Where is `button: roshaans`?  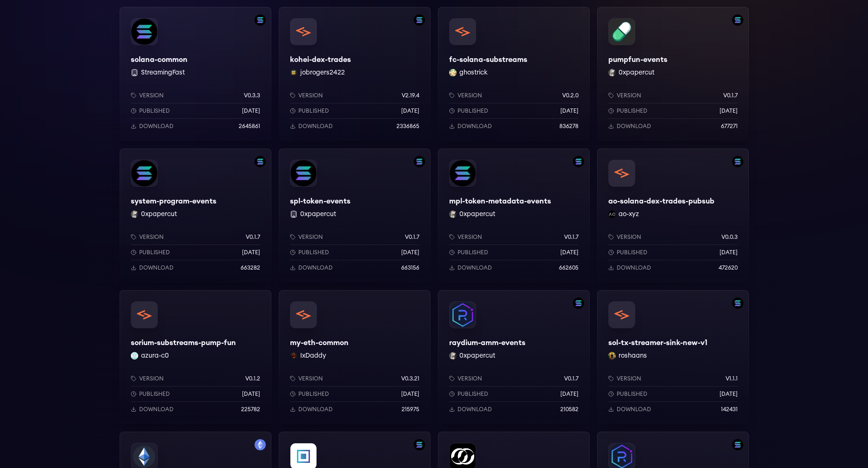 button: roshaans is located at coordinates (632, 356).